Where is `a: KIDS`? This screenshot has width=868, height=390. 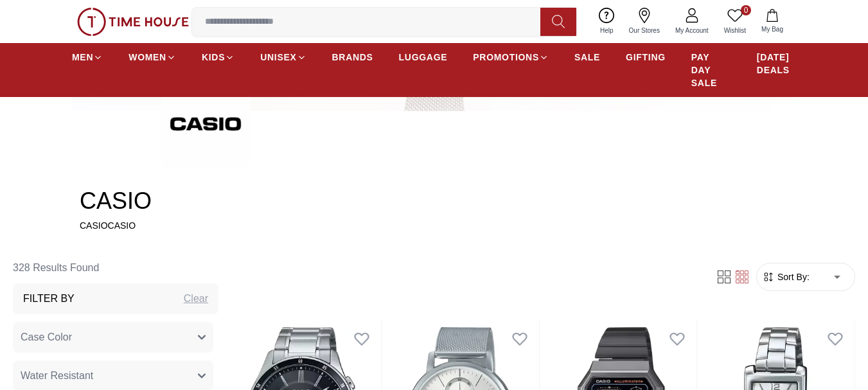 a: KIDS is located at coordinates (218, 57).